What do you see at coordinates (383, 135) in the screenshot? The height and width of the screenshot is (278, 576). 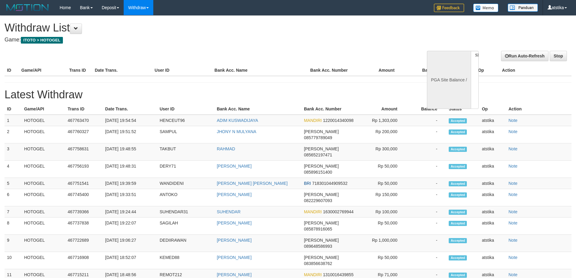 I see `td: Rp 200,000` at bounding box center [383, 135].